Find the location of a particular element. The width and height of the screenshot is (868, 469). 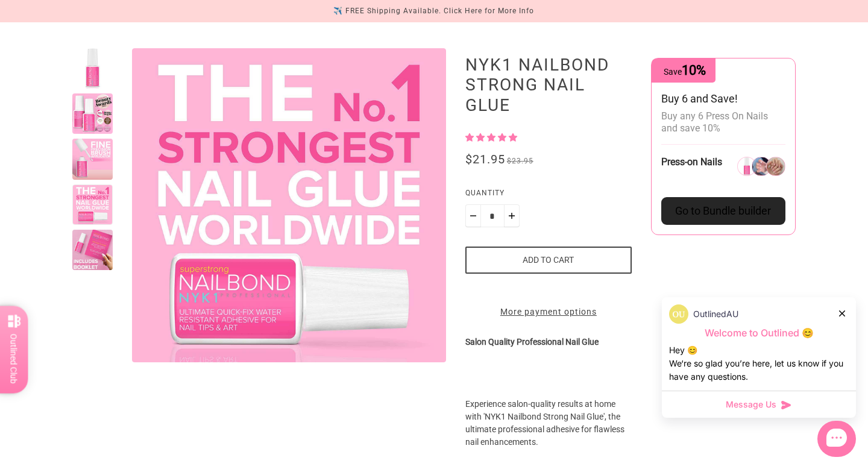

p: Welcome to Outlined 😊 is located at coordinates (759, 333).